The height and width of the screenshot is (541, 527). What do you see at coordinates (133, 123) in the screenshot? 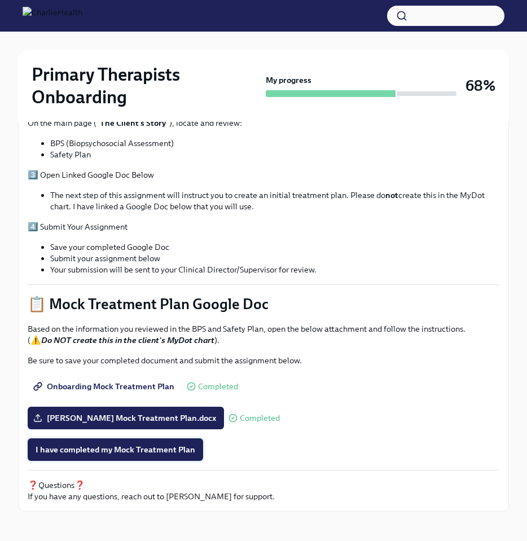
I see `strong: The Client’s Story` at bounding box center [133, 123].